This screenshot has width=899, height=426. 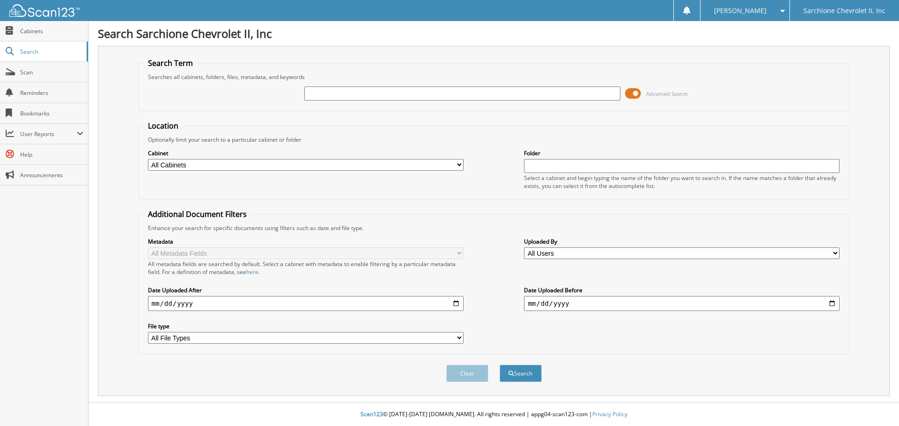 I want to click on label: Folder, so click(x=682, y=153).